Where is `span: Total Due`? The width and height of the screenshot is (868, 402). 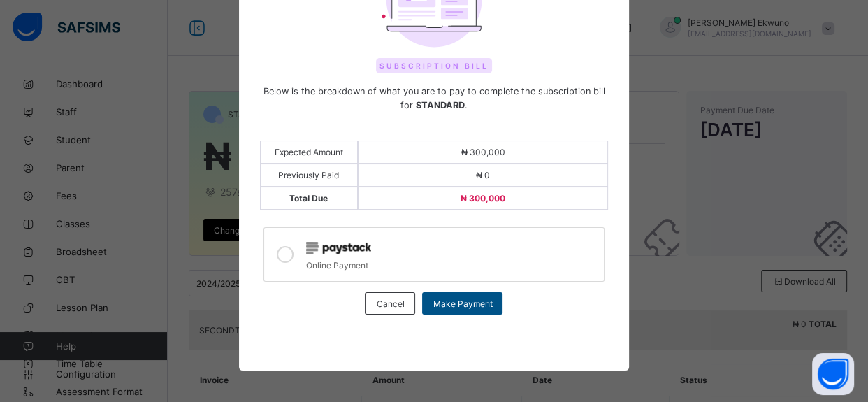
span: Total Due is located at coordinates (309, 198).